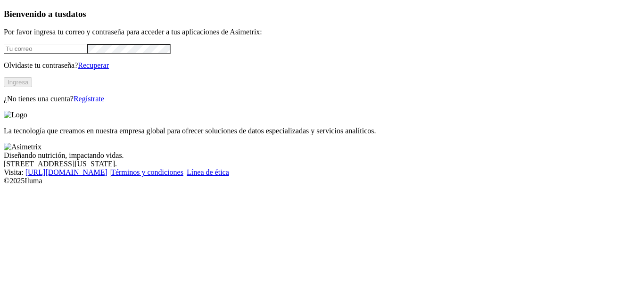 The height and width of the screenshot is (286, 644). Describe the element at coordinates (322, 99) in the screenshot. I see `p: ¿No tienes una cuenta?` at that location.